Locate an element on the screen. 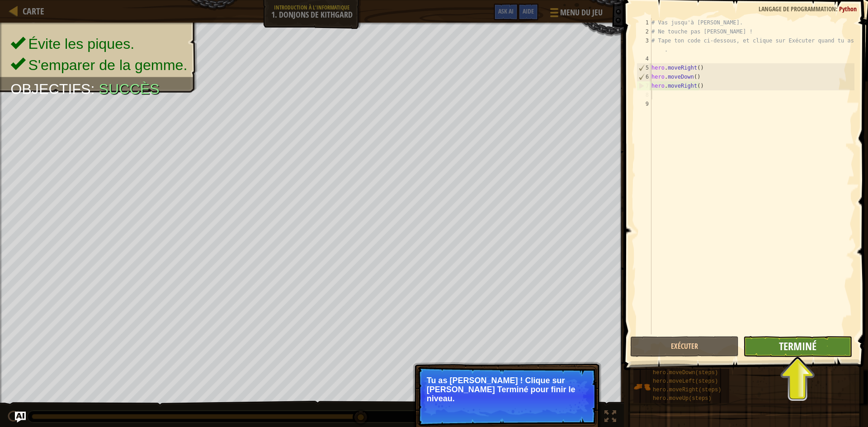 Image resolution: width=868 pixels, height=427 pixels. span: Objectifs is located at coordinates (50, 89).